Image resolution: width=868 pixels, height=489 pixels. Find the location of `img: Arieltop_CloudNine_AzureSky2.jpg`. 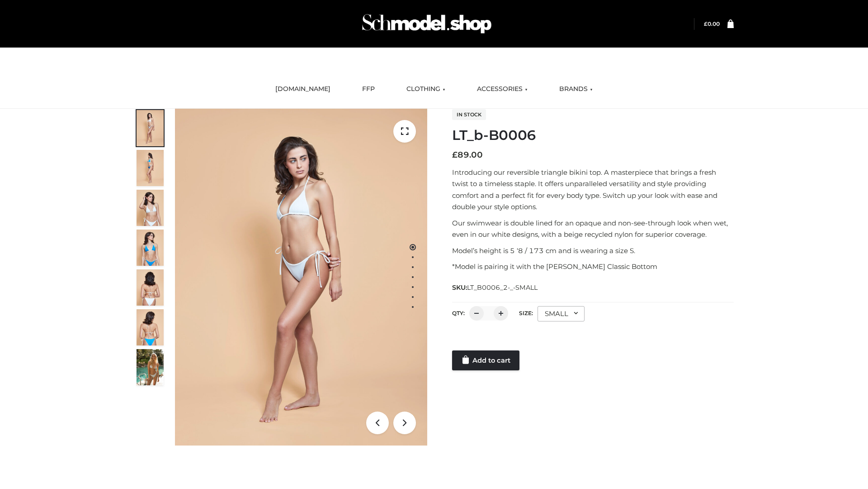

img: Arieltop_CloudNine_AzureSky2.jpg is located at coordinates (150, 367).